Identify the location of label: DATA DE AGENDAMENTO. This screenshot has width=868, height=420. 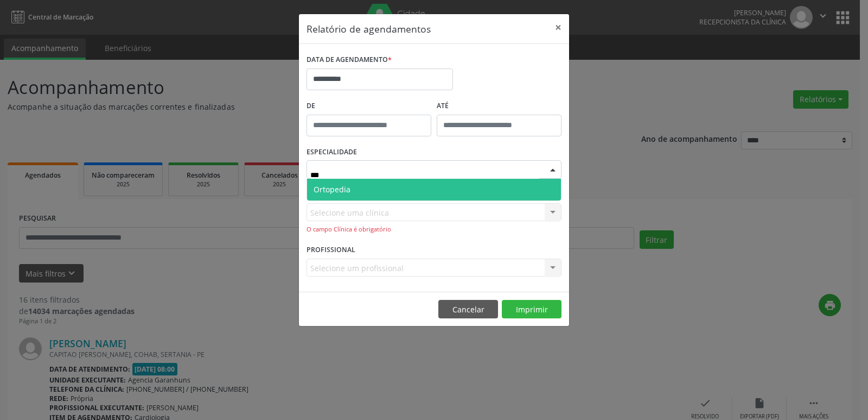
(349, 60).